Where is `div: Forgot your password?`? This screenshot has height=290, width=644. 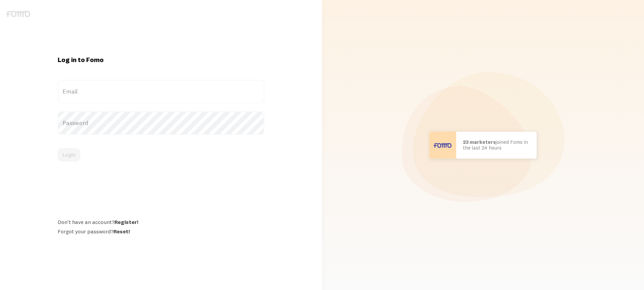
div: Forgot your password? is located at coordinates (161, 231).